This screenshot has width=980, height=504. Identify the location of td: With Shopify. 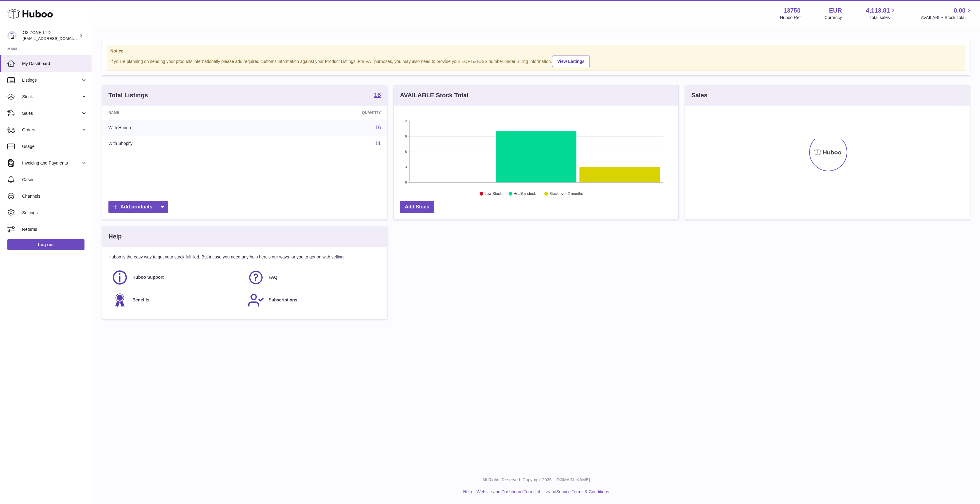
(179, 144).